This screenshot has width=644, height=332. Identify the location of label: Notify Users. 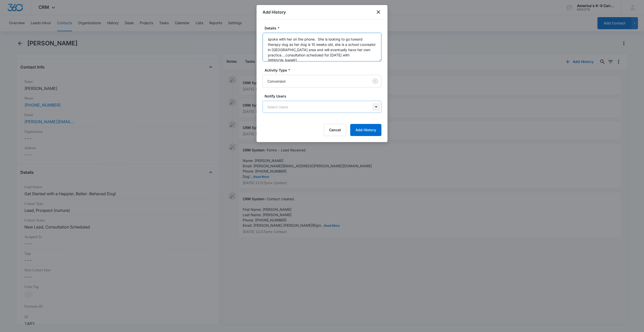
(324, 96).